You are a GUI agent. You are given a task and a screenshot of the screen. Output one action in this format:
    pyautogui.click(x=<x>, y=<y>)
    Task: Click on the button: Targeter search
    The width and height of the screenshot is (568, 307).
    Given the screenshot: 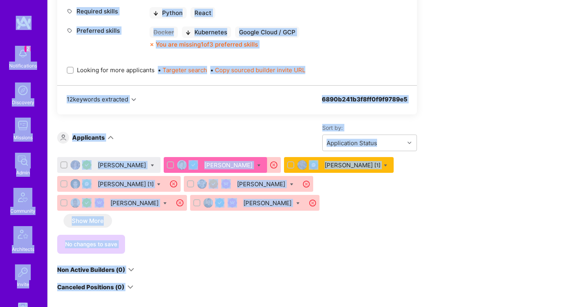 What is the action you would take?
    pyautogui.click(x=185, y=70)
    